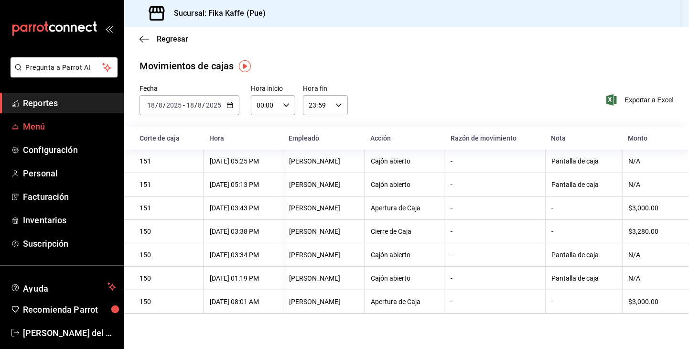 The image size is (689, 349). Describe the element at coordinates (245, 66) in the screenshot. I see `img: Tooltip marker` at that location.